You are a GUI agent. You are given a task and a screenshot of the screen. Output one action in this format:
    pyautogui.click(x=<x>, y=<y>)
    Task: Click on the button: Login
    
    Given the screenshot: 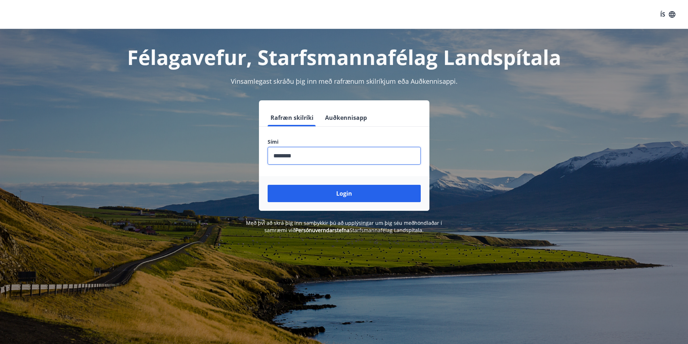 What is the action you would take?
    pyautogui.click(x=344, y=194)
    